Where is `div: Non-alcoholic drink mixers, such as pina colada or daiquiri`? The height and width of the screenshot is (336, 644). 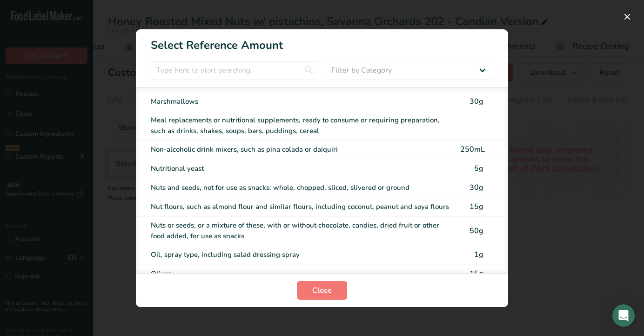
div: Non-alcoholic drink mixers, such as pina colada or daiquiri is located at coordinates (302, 150).